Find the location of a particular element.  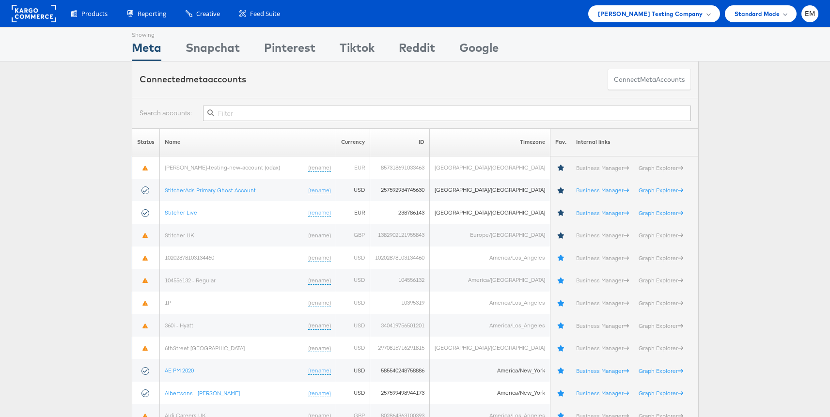

span: Feed Suite is located at coordinates (265, 14).